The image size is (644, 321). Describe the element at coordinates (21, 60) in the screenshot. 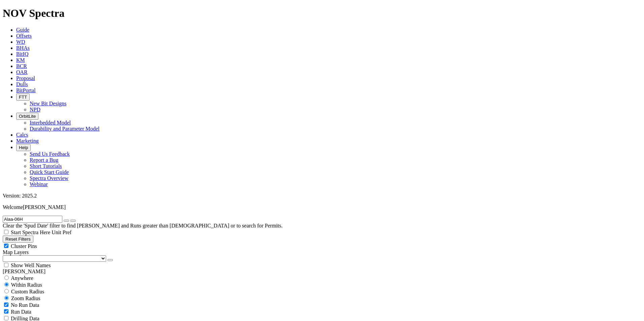

I see `a: KM` at that location.